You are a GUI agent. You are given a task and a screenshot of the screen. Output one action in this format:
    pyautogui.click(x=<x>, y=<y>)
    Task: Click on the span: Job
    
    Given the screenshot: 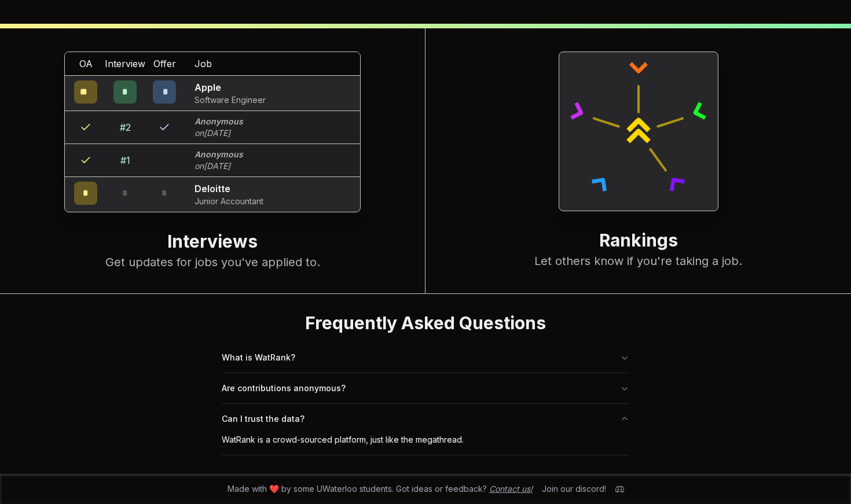 What is the action you would take?
    pyautogui.click(x=203, y=64)
    